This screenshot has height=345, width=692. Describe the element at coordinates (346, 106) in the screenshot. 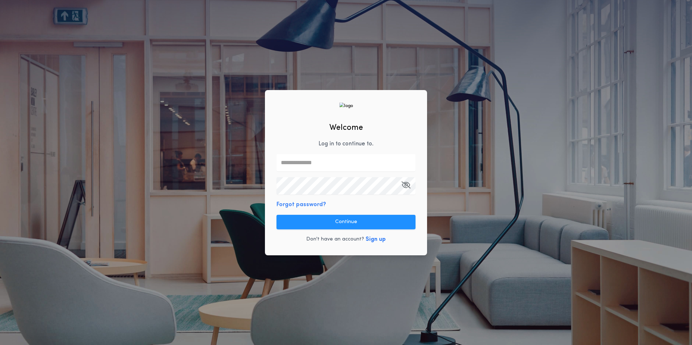

I see `img: logo` at that location.